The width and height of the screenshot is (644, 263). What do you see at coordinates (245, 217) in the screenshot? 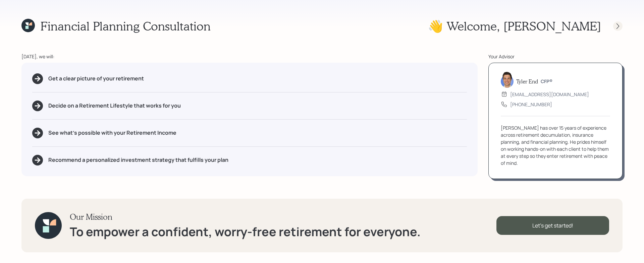
I see `h3: Our Mission` at bounding box center [245, 217].